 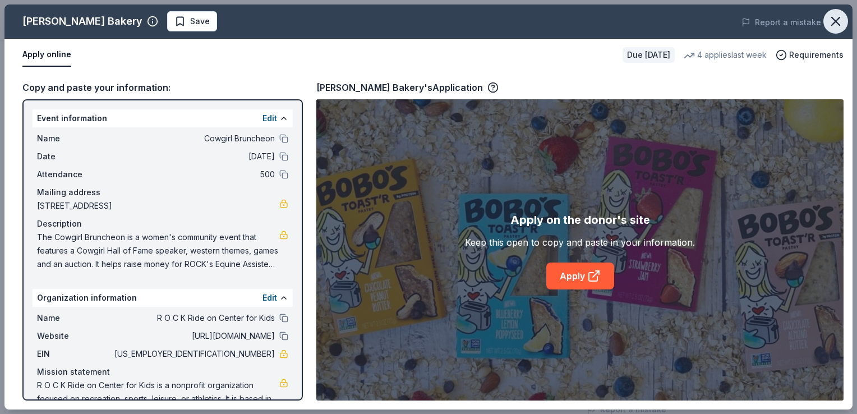 I want to click on span: Website, so click(x=75, y=336).